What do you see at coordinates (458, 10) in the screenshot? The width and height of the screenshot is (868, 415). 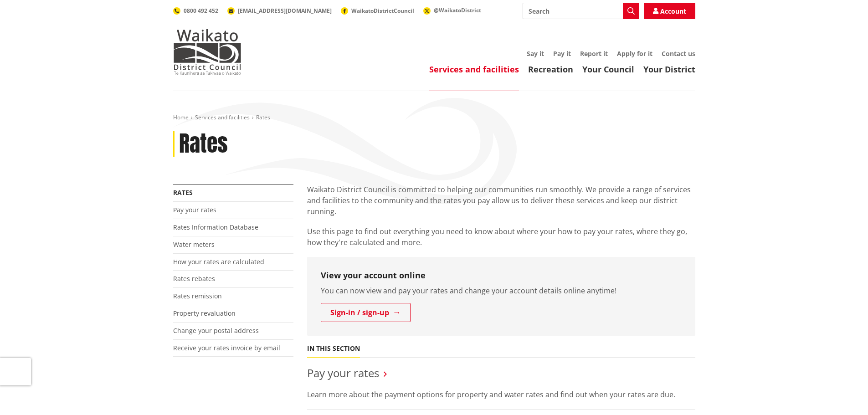 I see `span: @WaikatoDistrict` at bounding box center [458, 10].